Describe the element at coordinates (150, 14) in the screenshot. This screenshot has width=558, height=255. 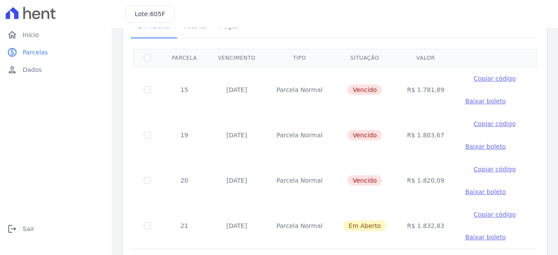
I see `h3: Lote:` at that location.